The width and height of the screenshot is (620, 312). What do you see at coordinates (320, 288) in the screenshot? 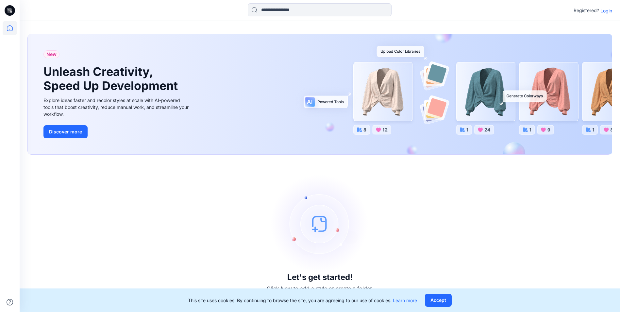
I see `p: Click New to add a style or create a folder.` at bounding box center [320, 288].